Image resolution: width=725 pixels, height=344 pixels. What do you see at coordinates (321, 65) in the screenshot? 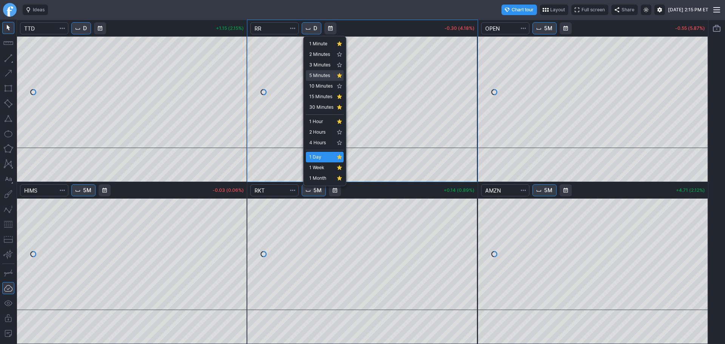
I see `span: 3 Minutes` at bounding box center [321, 65].